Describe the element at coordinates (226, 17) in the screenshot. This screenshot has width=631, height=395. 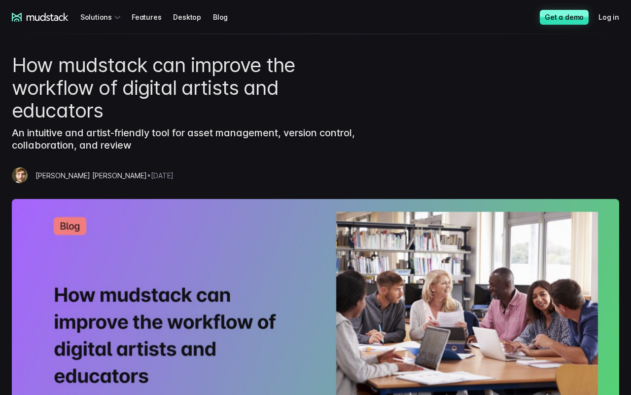
I see `a: Blog` at that location.